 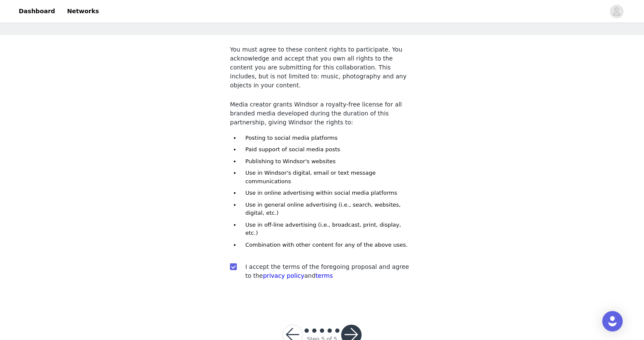 I want to click on li: Combination with other content for any of the above uses., so click(x=327, y=245).